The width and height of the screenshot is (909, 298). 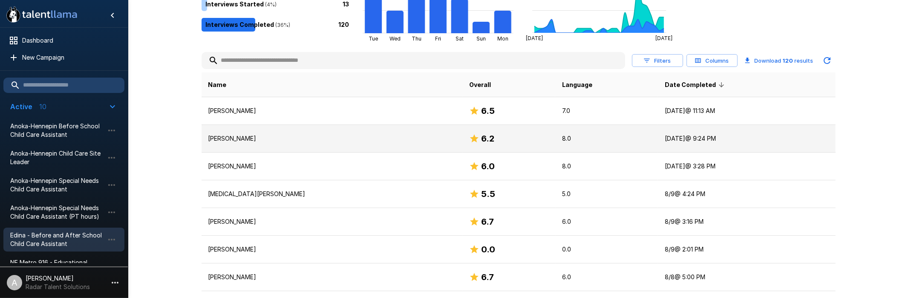 I want to click on button: Columns, so click(x=712, y=61).